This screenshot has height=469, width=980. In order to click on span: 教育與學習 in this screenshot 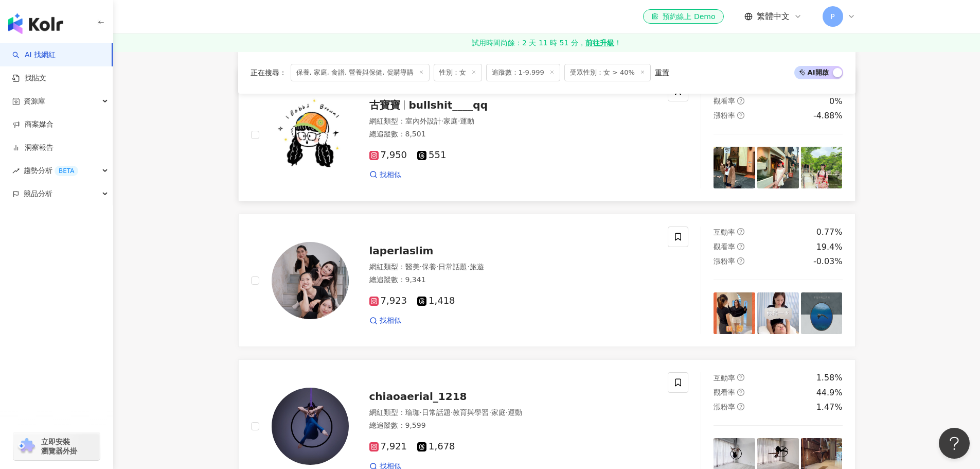, I will do `click(471, 412)`.